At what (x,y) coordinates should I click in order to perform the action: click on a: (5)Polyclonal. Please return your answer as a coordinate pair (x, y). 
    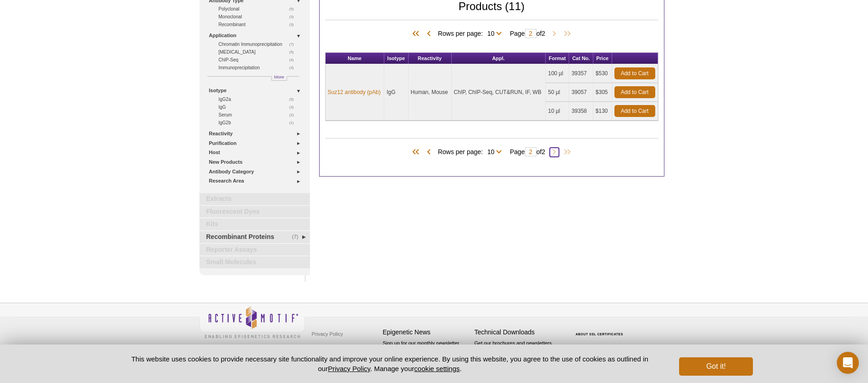
    Looking at the image, I should click on (258, 9).